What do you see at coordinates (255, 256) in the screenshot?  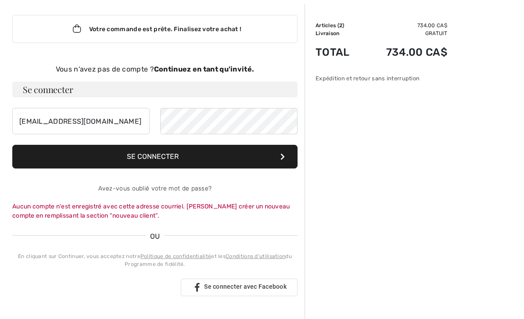 I see `a: Conditions d'utilisation` at bounding box center [255, 256].